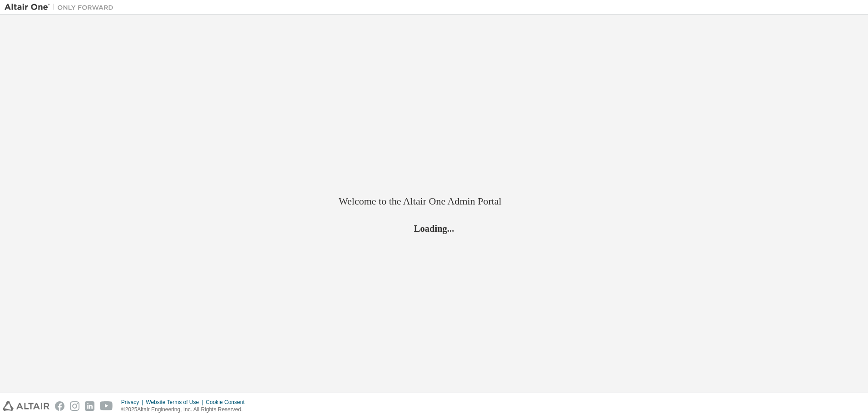 This screenshot has height=419, width=868. I want to click on img: Altair One, so click(61, 7).